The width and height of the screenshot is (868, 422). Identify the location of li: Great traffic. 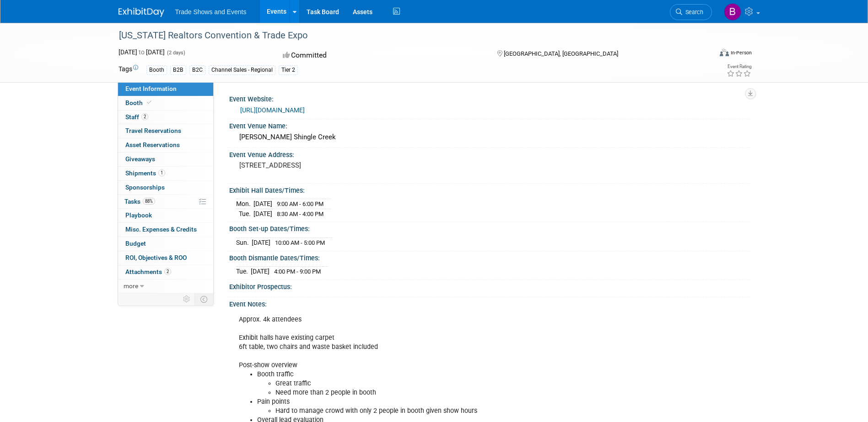
(459, 384).